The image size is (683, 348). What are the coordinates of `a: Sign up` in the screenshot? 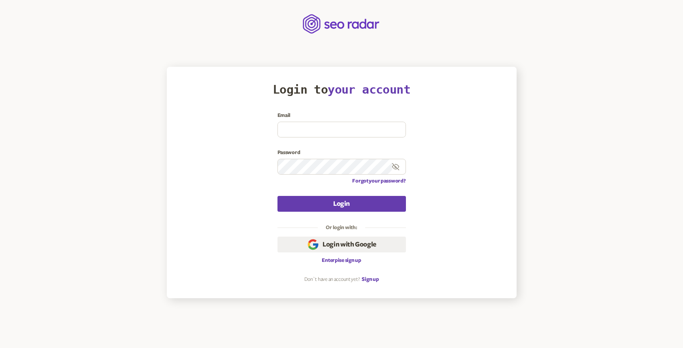 It's located at (370, 279).